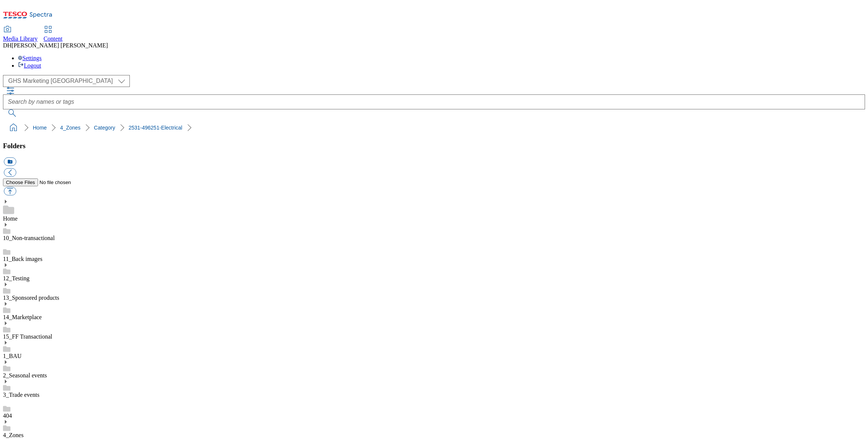 This screenshot has width=868, height=439. I want to click on nav: breadcrumb, so click(434, 128).